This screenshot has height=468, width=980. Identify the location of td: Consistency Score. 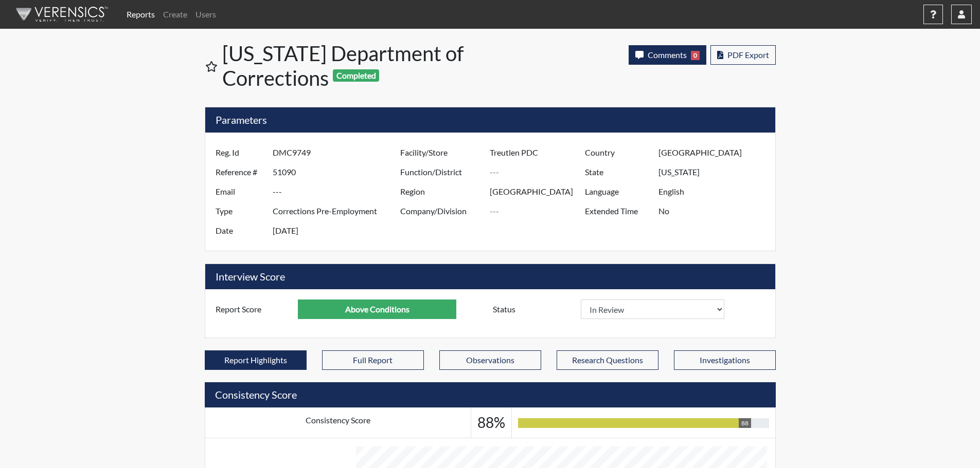
(338, 423).